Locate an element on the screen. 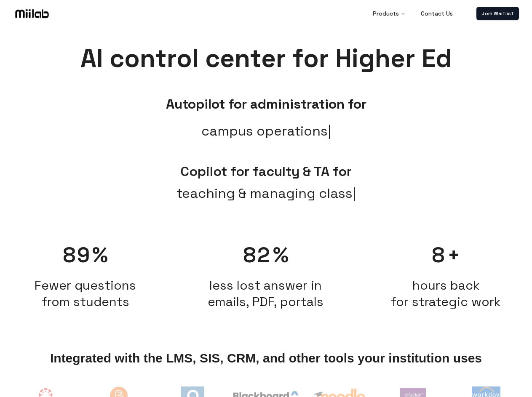  h2: less lost answer in emails, PDF, portals is located at coordinates (266, 293).